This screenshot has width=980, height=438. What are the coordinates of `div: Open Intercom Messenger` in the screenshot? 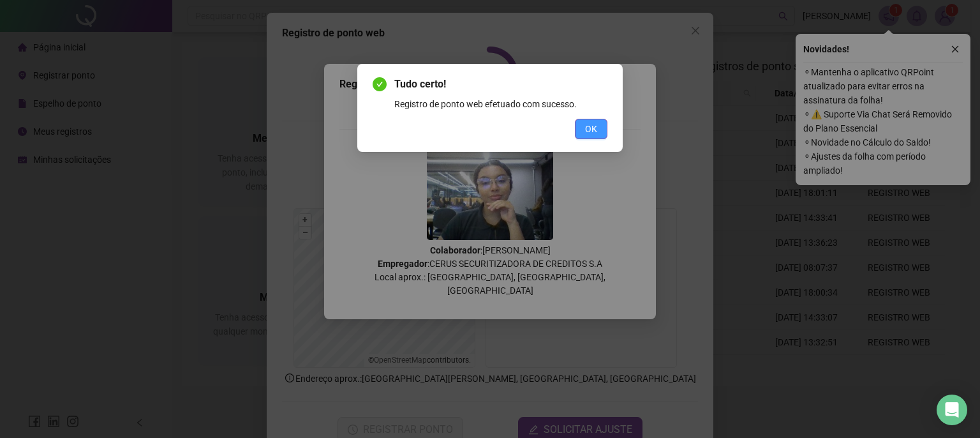 It's located at (952, 410).